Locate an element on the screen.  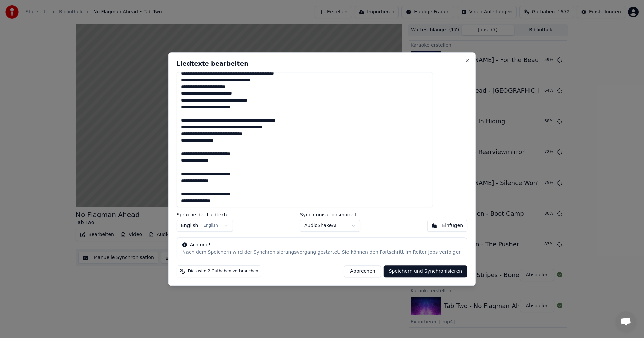
div: Achtung! is located at coordinates (322, 245).